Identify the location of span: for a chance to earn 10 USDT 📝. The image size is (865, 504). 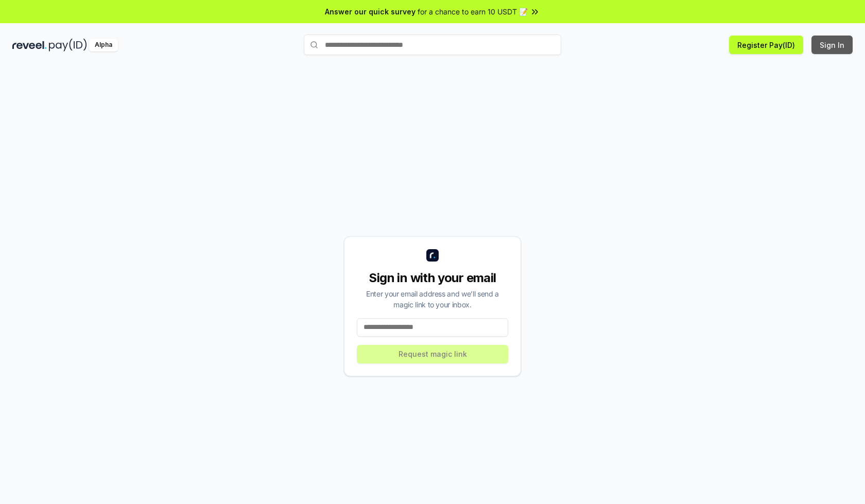
(473, 12).